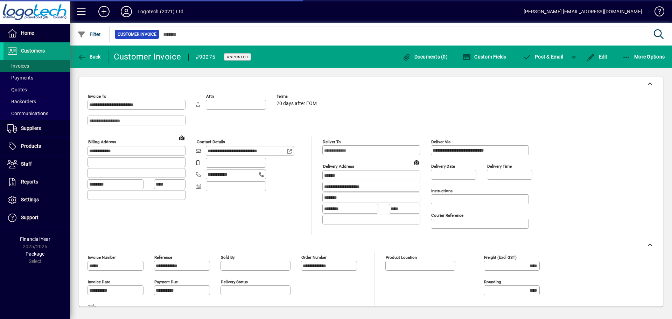 Image resolution: width=672 pixels, height=319 pixels. I want to click on span: Communications, so click(28, 113).